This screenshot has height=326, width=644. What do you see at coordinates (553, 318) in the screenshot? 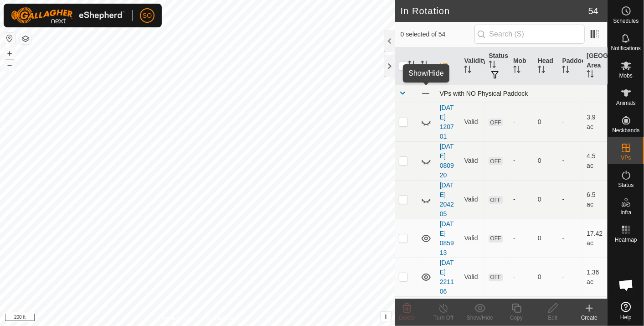
I see `div: Edit` at bounding box center [553, 318].